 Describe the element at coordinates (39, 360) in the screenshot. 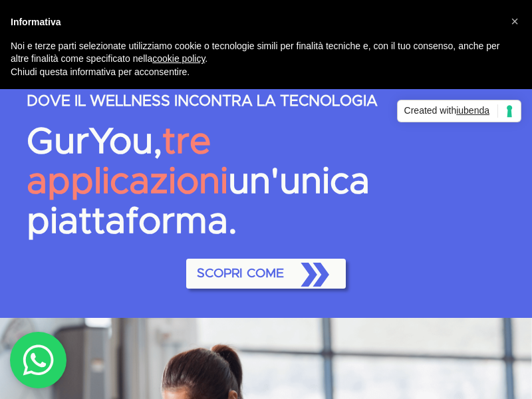

I see `img: whatsAppIcon.04b8739f.svg` at that location.